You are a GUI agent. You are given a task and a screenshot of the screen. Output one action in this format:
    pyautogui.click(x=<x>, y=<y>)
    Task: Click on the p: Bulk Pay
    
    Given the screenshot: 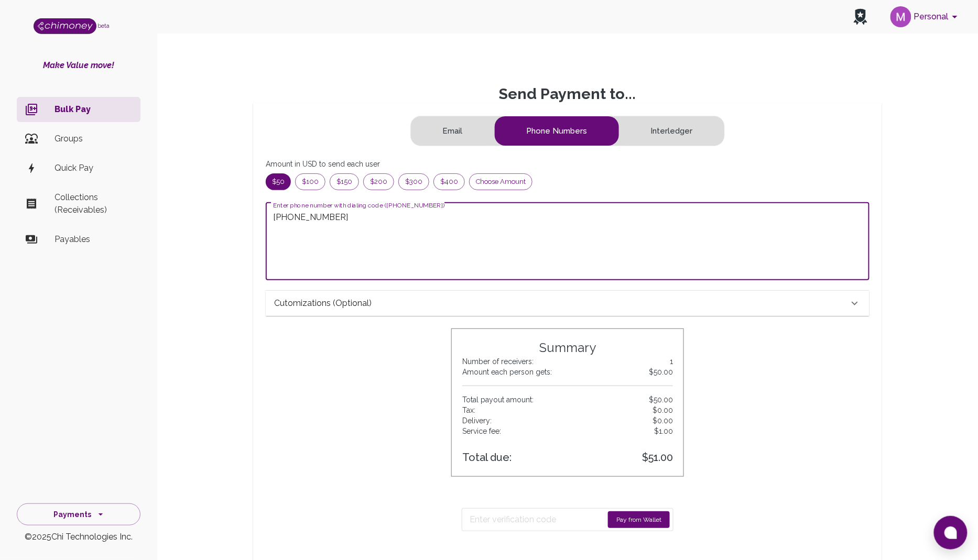 What is the action you would take?
    pyautogui.click(x=93, y=109)
    